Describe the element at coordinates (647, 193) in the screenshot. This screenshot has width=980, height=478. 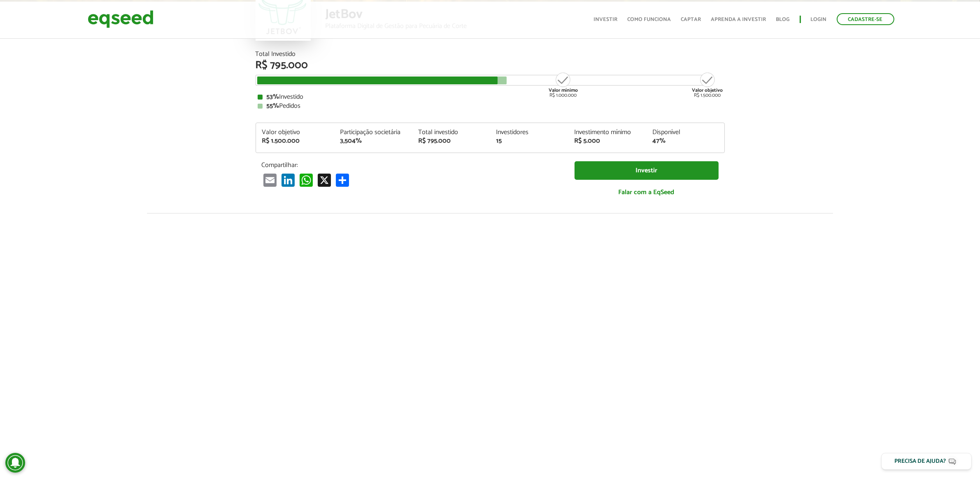
I see `a: Falar com a EqSeed` at that location.